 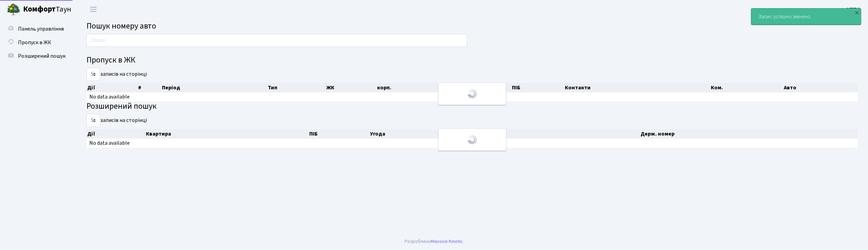 I want to click on h4: Розширений пошук, so click(x=472, y=106).